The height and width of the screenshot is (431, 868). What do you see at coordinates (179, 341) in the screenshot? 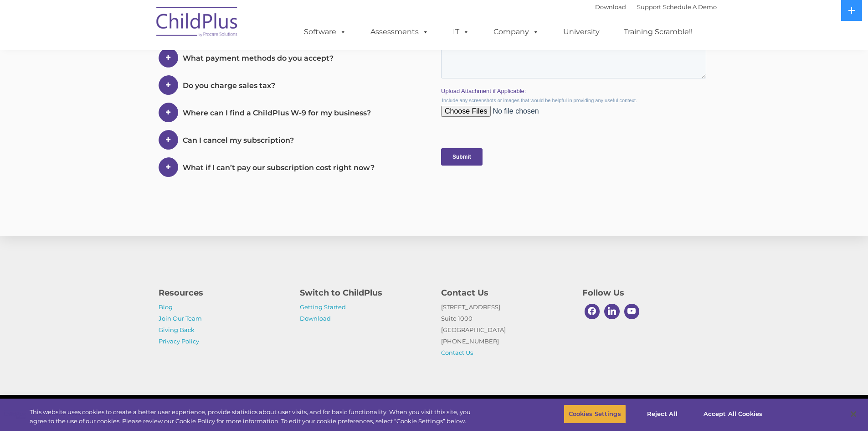
I see `a: Privacy Policy` at bounding box center [179, 341].